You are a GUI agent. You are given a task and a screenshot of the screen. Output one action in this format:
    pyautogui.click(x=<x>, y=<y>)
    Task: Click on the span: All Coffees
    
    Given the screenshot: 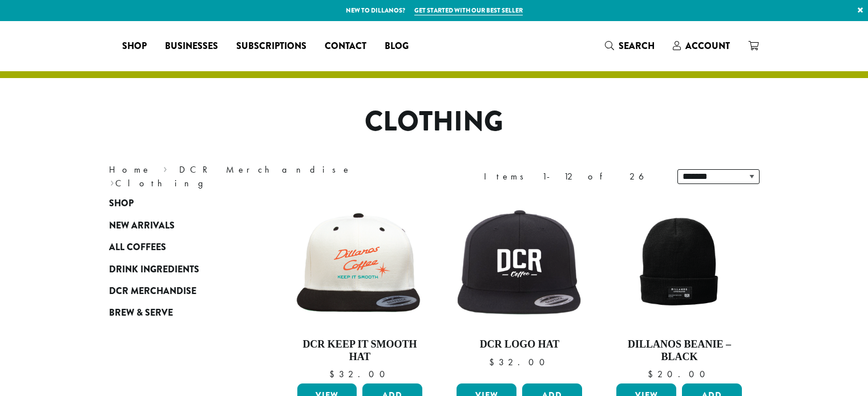 What is the action you would take?
    pyautogui.click(x=137, y=248)
    